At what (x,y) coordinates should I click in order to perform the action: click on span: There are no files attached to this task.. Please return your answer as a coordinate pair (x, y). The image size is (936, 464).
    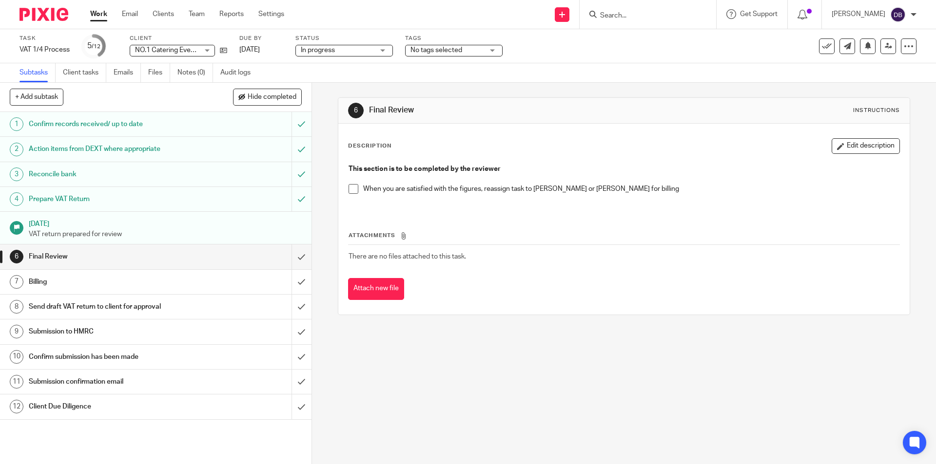
    Looking at the image, I should click on (407, 257).